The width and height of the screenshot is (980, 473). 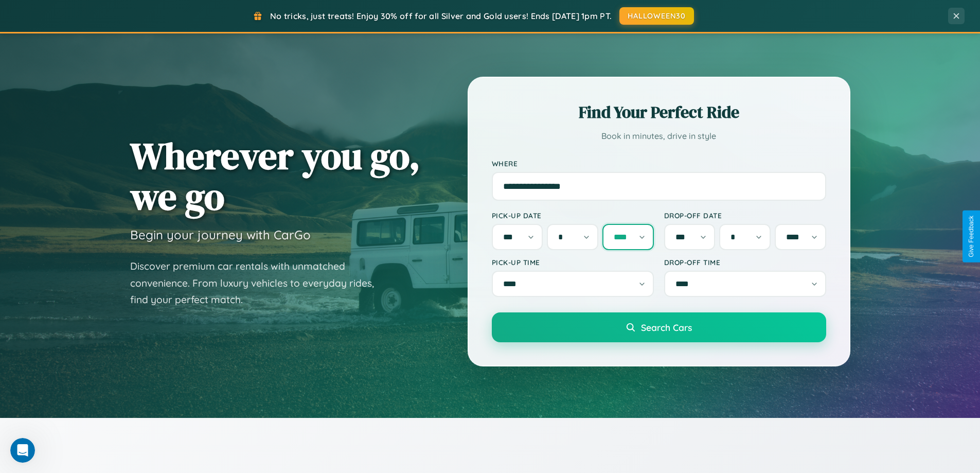 What do you see at coordinates (656, 16) in the screenshot?
I see `button: HALLOWEEN30` at bounding box center [656, 16].